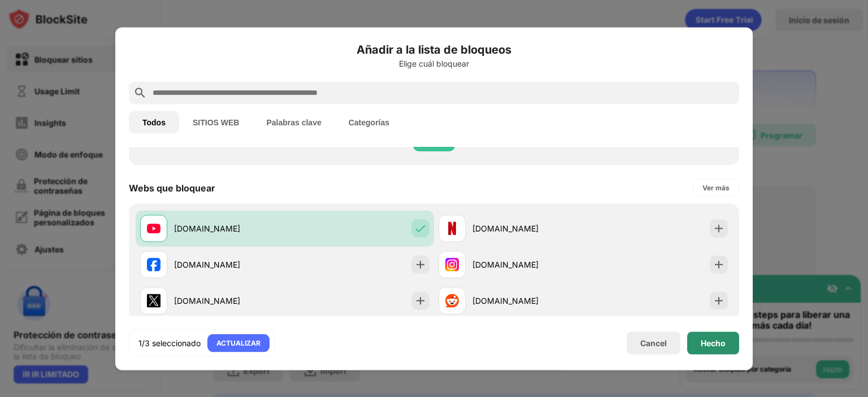 The height and width of the screenshot is (397, 868). Describe the element at coordinates (716, 187) in the screenshot. I see `div: Ver más` at that location.